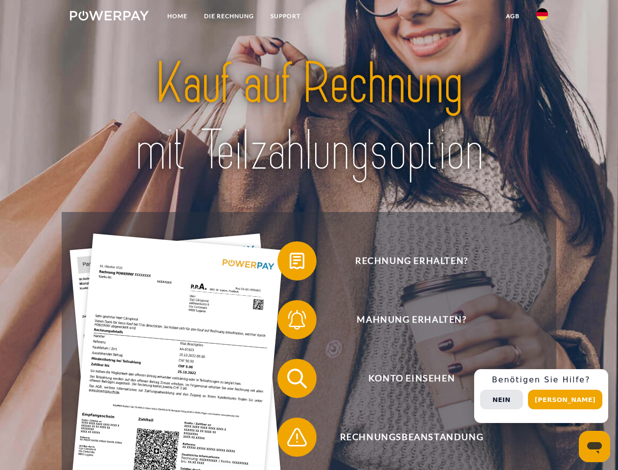  Describe the element at coordinates (412, 437) in the screenshot. I see `span: Rechnungsbeanstandung` at that location.